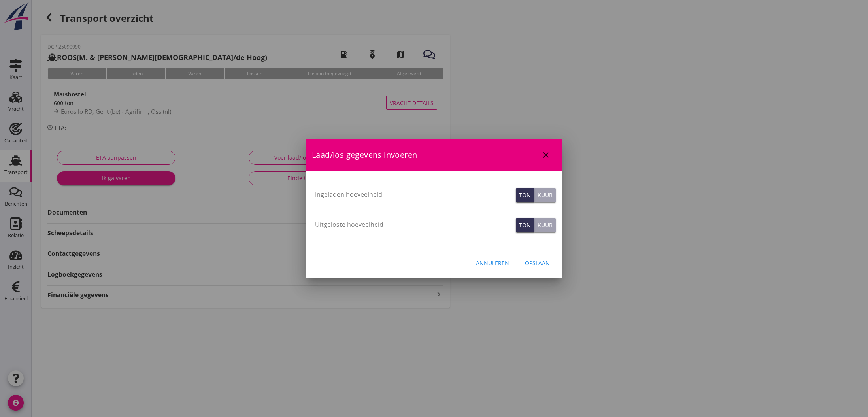 The height and width of the screenshot is (417, 868). What do you see at coordinates (537, 263) in the screenshot?
I see `div: Opslaan` at bounding box center [537, 263].